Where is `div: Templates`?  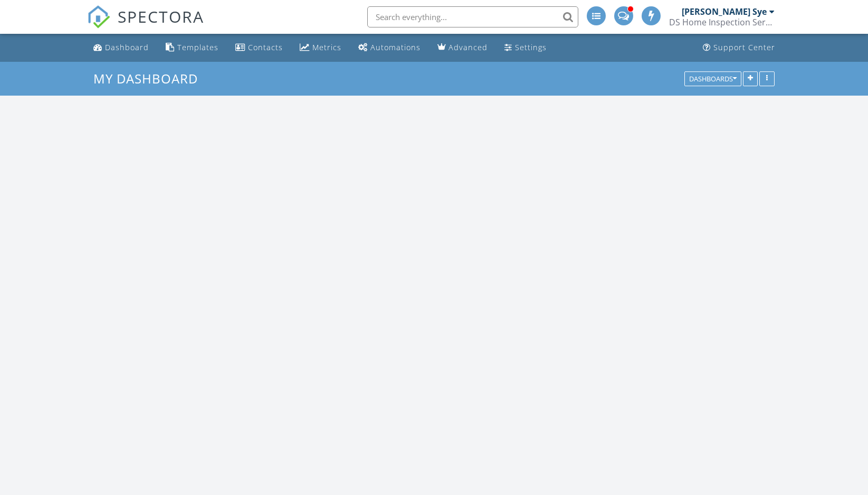 div: Templates is located at coordinates (198, 47).